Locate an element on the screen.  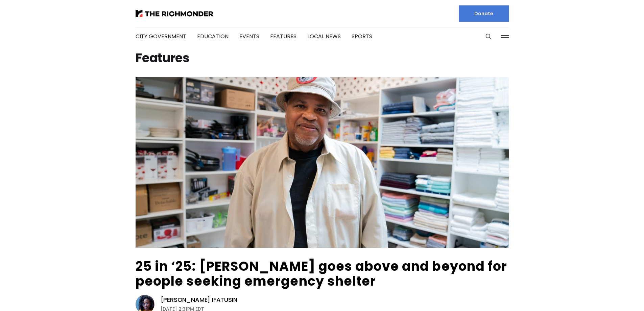
img: 25 in ‘25: Rodney Hopkins goes above and beyond for people seeking emergency shelter is located at coordinates (322, 162).